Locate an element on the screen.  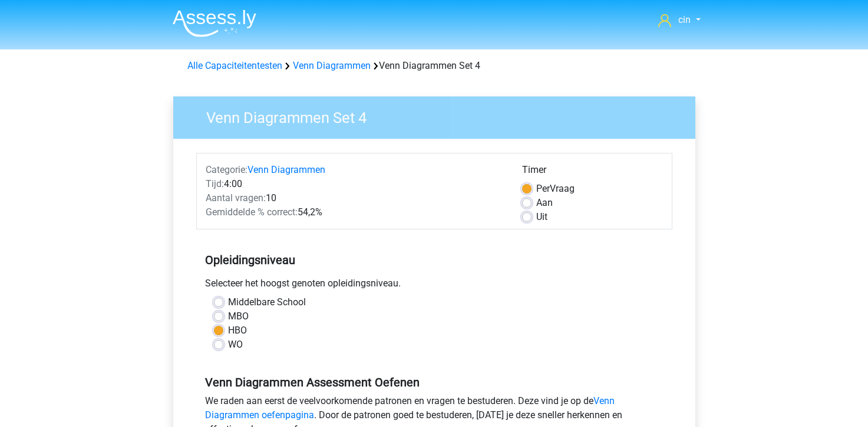
div: 54,2% is located at coordinates (354, 212).